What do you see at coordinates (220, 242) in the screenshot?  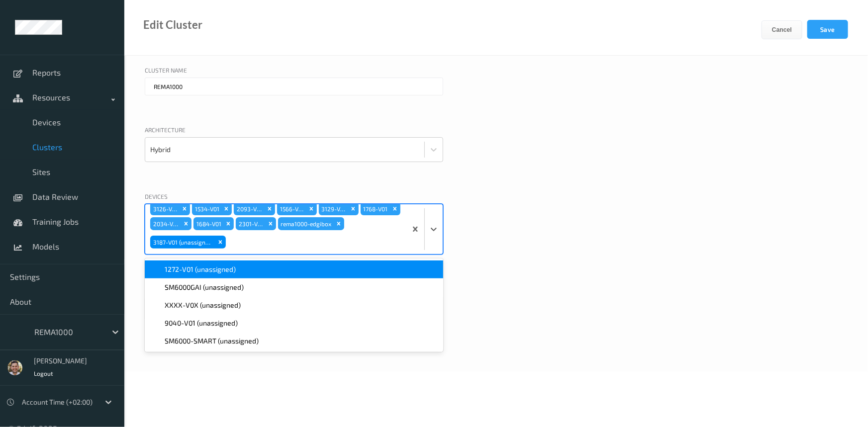 I see `div: Remove 3187-V01 (unassigned)` at bounding box center [220, 242].